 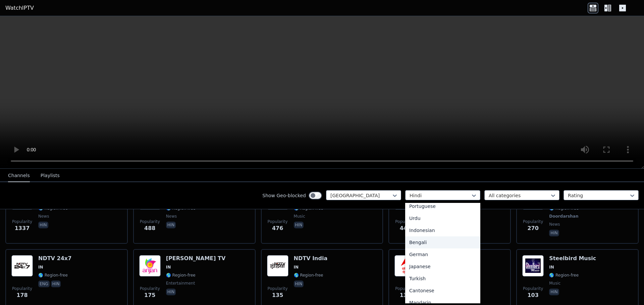 What do you see at coordinates (150, 229) in the screenshot?
I see `span: 488` at bounding box center [150, 229].